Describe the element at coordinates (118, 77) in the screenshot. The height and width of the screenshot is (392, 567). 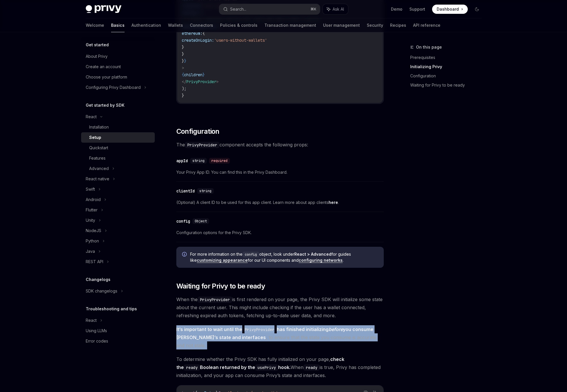
I see `a: Choose your platform` at that location.